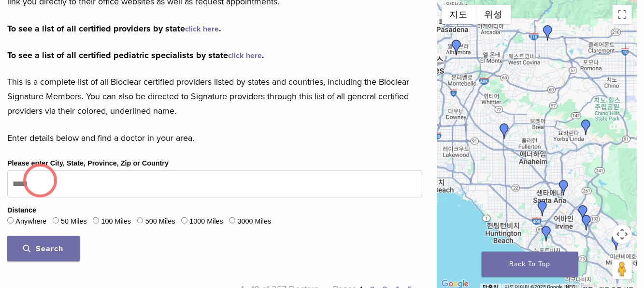 The height and width of the screenshot is (288, 644). I want to click on a: Back To Top, so click(530, 264).